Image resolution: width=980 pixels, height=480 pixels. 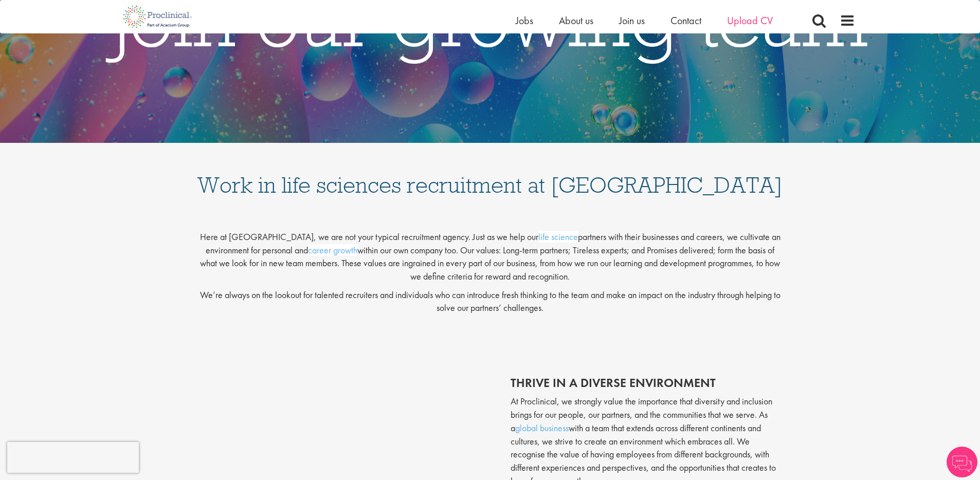 I want to click on a: Join us, so click(x=632, y=20).